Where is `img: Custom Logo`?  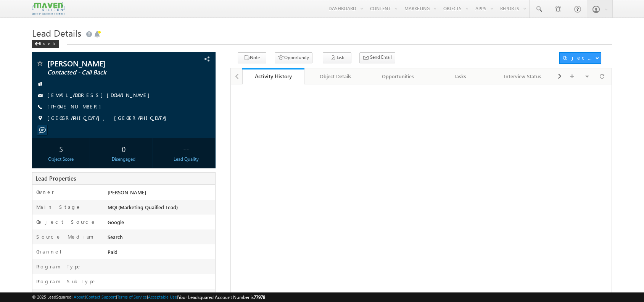 img: Custom Logo is located at coordinates (48, 8).